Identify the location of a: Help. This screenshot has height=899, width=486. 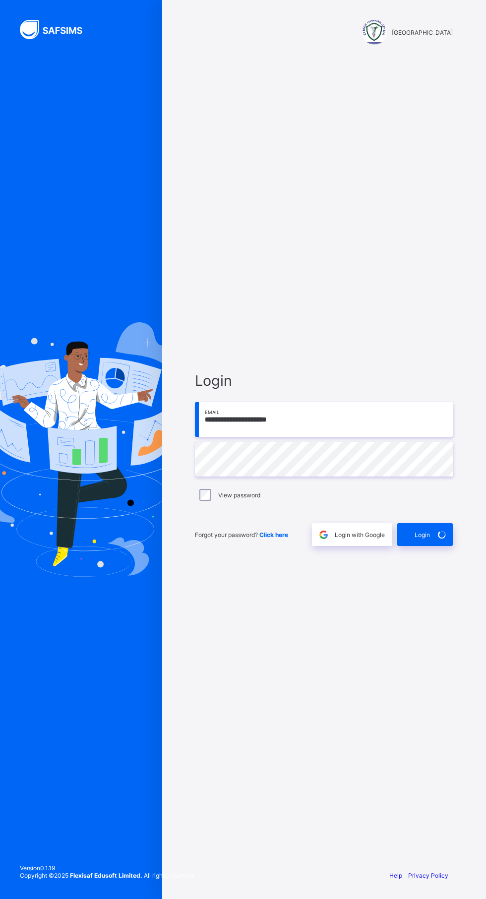
(395, 875).